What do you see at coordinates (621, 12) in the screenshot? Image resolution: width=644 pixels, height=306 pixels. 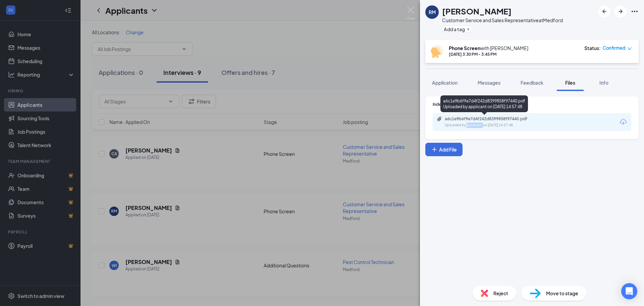 I see `button: ArrowRight` at bounding box center [621, 12].